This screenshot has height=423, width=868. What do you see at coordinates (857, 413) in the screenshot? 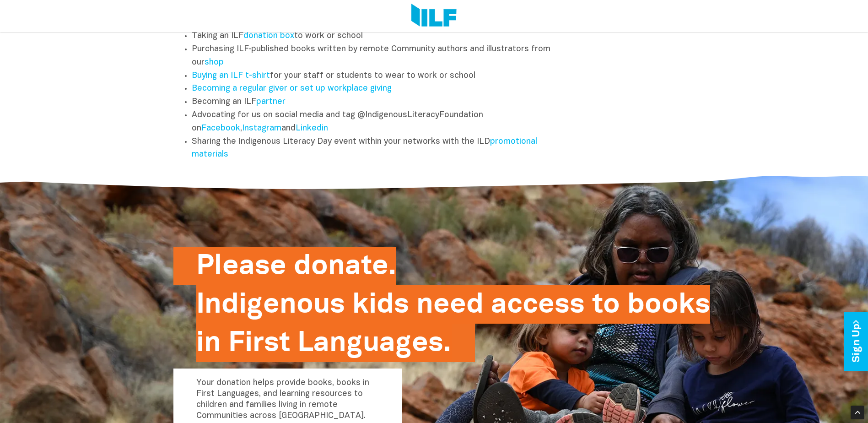
I see `div: Scroll Back to Top` at bounding box center [857, 413].